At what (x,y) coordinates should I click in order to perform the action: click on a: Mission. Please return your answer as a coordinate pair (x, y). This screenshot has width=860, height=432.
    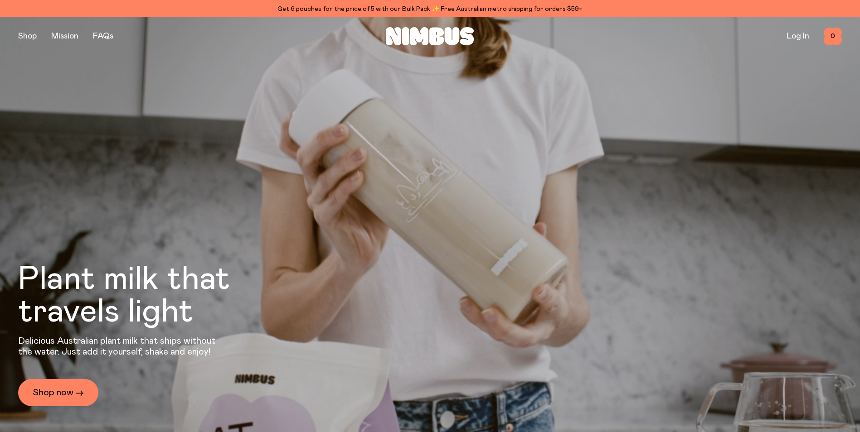
    Looking at the image, I should click on (65, 36).